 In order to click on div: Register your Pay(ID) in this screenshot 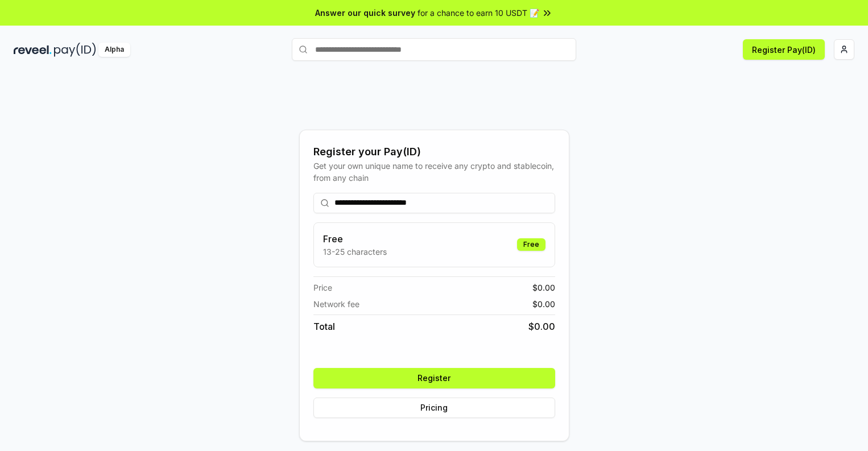, I will do `click(434, 152)`.